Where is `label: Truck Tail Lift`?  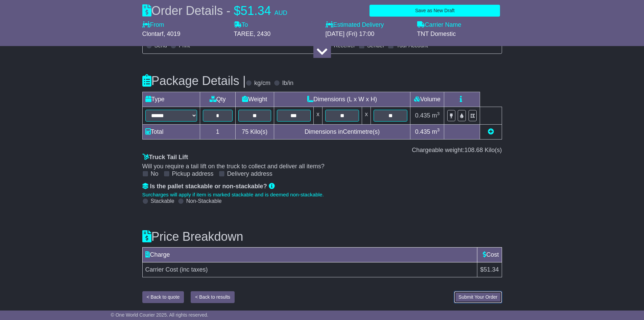 label: Truck Tail Lift is located at coordinates (165, 157).